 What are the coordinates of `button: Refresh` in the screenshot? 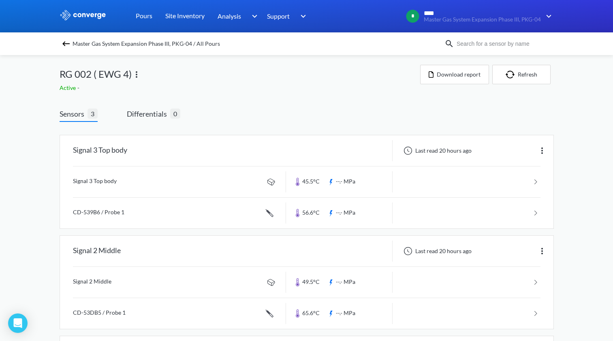 It's located at (522, 75).